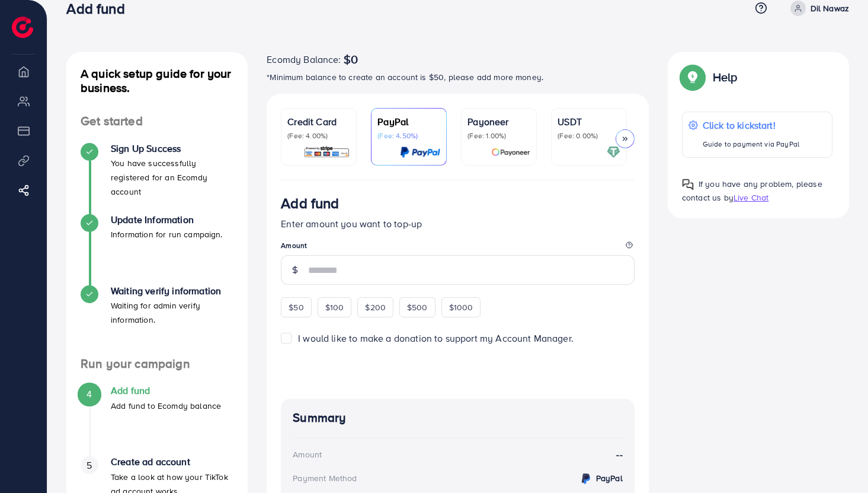 This screenshot has width=868, height=493. What do you see at coordinates (157, 178) in the screenshot?
I see `li: Sign Up Success` at bounding box center [157, 178].